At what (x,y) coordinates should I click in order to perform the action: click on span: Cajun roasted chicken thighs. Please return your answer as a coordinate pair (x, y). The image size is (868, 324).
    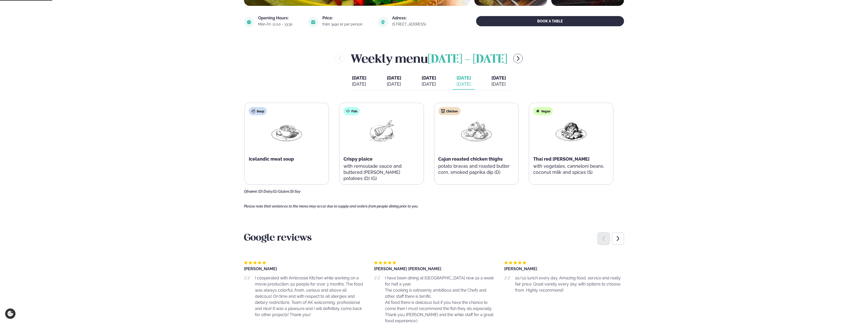
    Looking at the image, I should click on (471, 159).